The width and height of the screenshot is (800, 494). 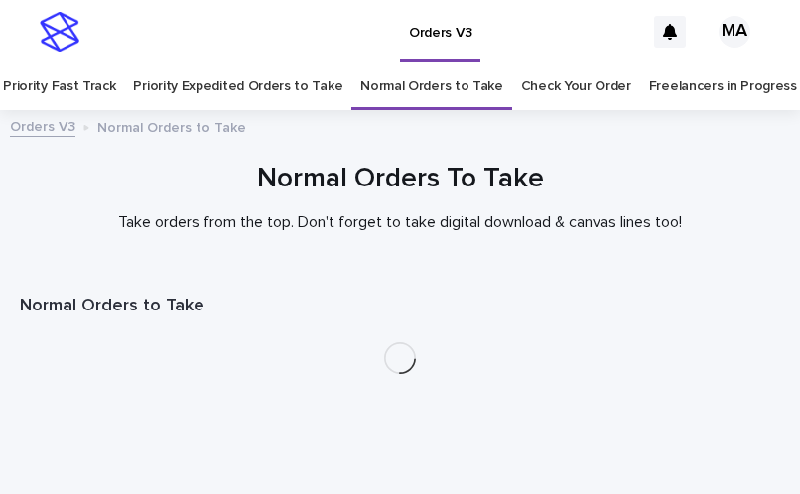 I want to click on img: stacker-logo-s-only.png, so click(x=60, y=32).